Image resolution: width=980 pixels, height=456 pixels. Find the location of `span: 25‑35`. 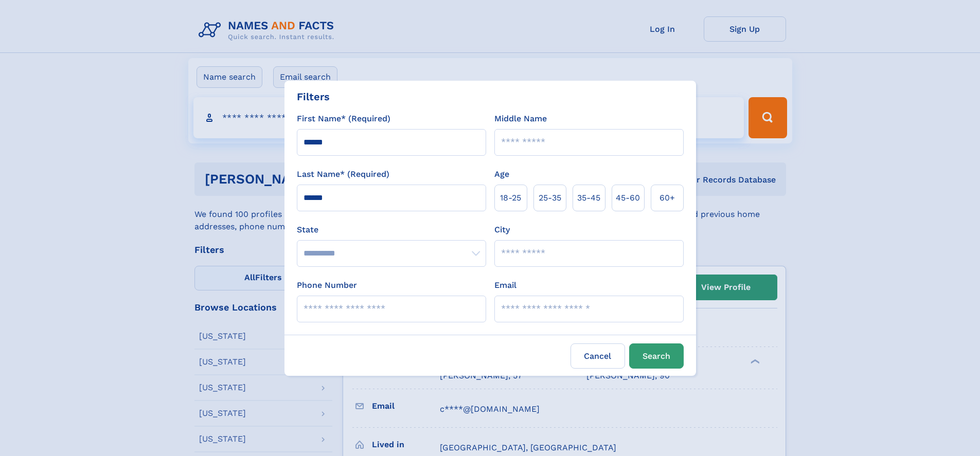

span: 25‑35 is located at coordinates (550, 198).